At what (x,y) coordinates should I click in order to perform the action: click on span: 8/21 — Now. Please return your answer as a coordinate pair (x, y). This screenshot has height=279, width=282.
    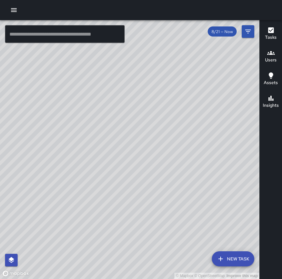
    Looking at the image, I should click on (222, 31).